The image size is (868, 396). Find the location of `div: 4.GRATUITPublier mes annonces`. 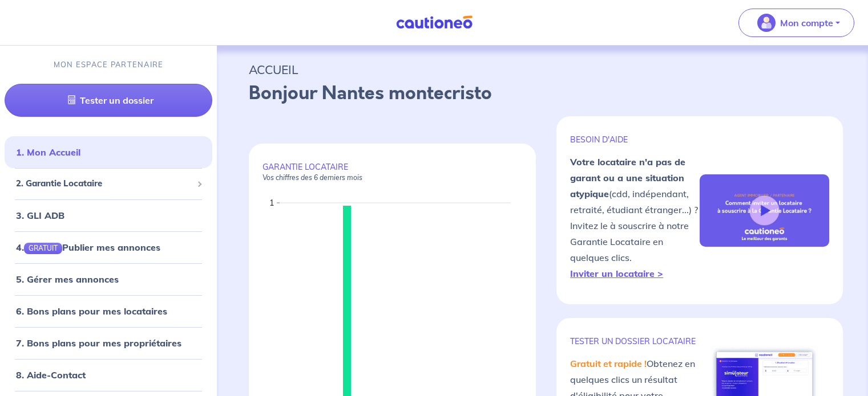

div: 4.GRATUITPublier mes annonces is located at coordinates (109, 247).